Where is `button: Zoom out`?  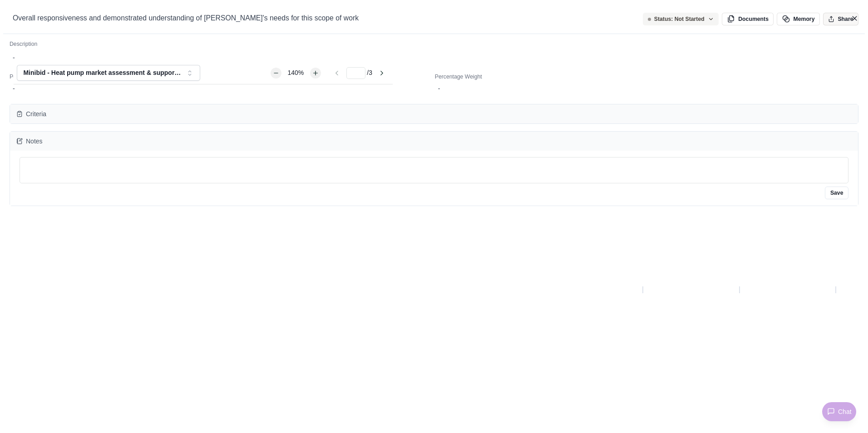
button: Zoom out is located at coordinates (276, 73).